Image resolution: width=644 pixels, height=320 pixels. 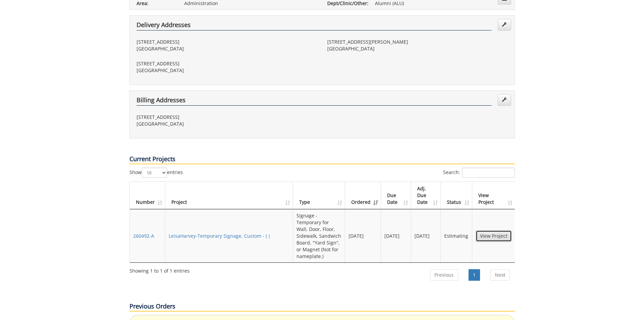 I want to click on th: View Project: activate to sort column ascending, so click(x=494, y=195).